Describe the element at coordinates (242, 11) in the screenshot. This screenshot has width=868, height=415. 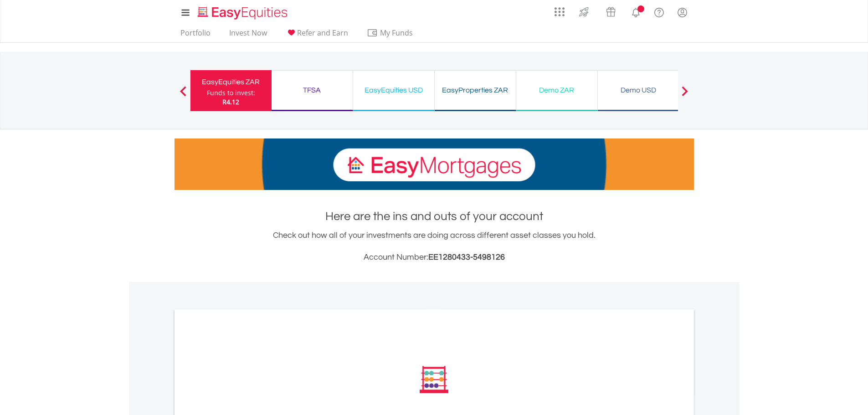
I see `a: Home page` at that location.